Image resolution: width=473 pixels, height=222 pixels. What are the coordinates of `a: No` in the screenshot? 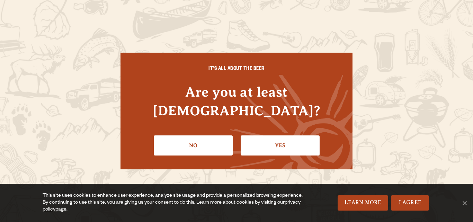 It's located at (193, 145).